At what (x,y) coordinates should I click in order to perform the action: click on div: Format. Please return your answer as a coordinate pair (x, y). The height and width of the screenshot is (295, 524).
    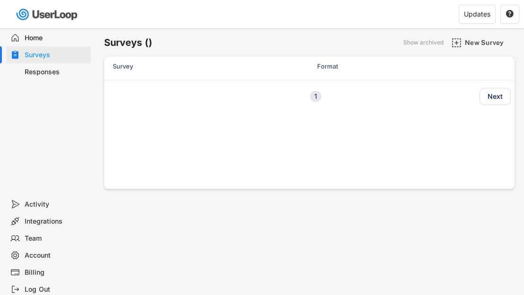
    Looking at the image, I should click on (365, 66).